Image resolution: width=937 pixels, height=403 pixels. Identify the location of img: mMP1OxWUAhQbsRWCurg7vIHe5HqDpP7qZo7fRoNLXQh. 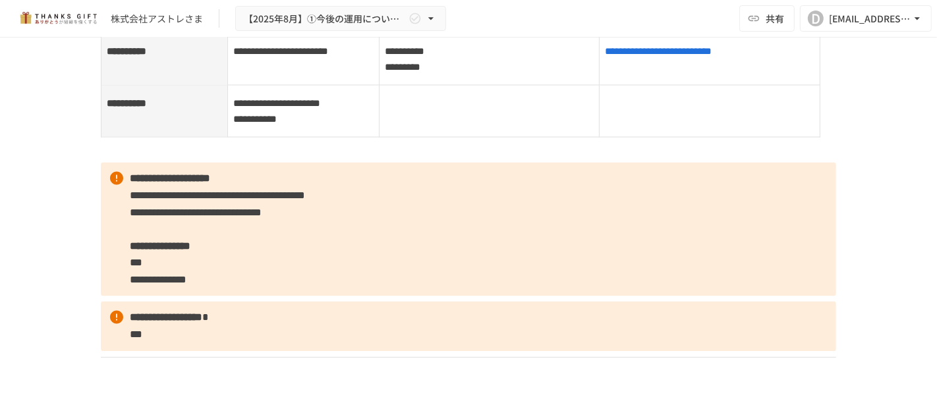
(58, 18).